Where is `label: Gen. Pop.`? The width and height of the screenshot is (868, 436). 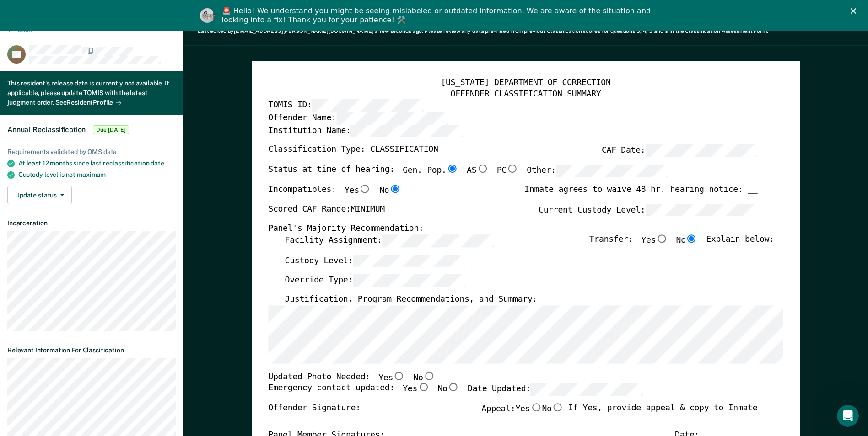
label: Gen. Pop. is located at coordinates (431, 171).